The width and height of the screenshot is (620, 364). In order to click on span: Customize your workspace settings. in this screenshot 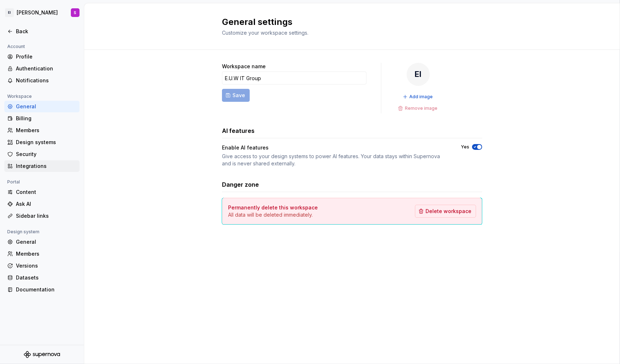, I will do `click(265, 32)`.